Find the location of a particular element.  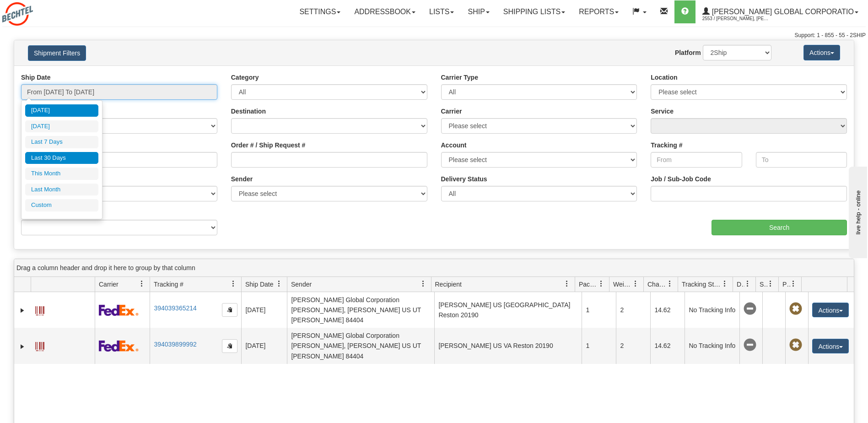

span: Recipient is located at coordinates (448, 285).